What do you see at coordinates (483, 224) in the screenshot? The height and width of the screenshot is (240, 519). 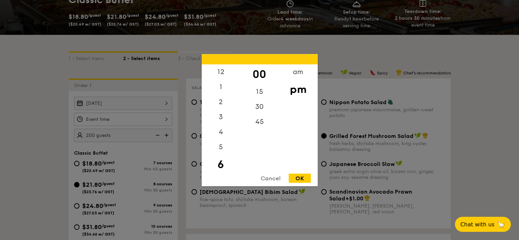 I see `button: Chat with us🦙` at bounding box center [483, 224].